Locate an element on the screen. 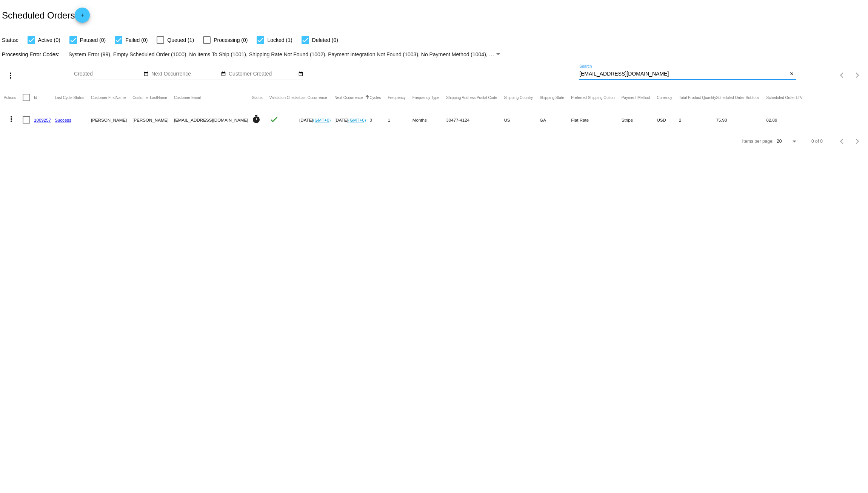 This screenshot has width=868, height=493. button: Change sorting for CurrencyIso is located at coordinates (664, 98).